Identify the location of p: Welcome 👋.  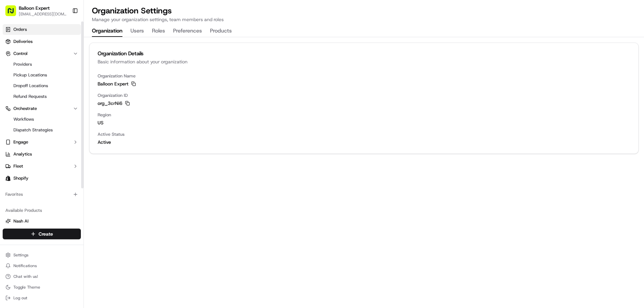
(64, 33).